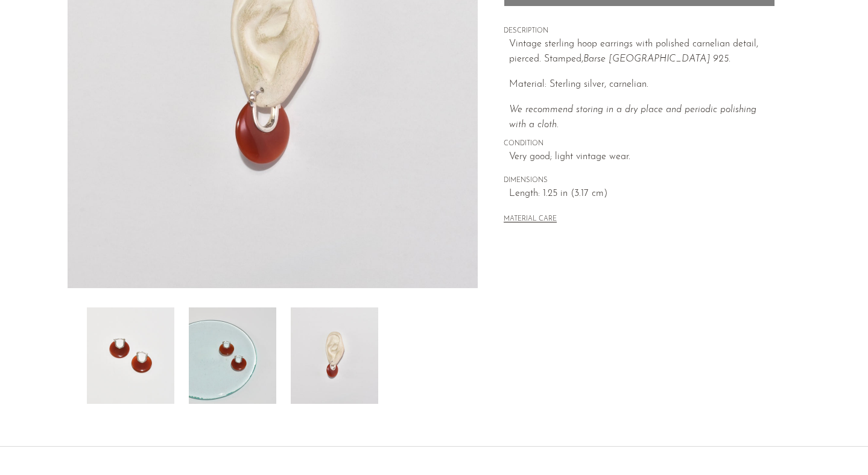 This screenshot has width=868, height=475. Describe the element at coordinates (642, 157) in the screenshot. I see `span: Very good; light vintage wear.` at that location.